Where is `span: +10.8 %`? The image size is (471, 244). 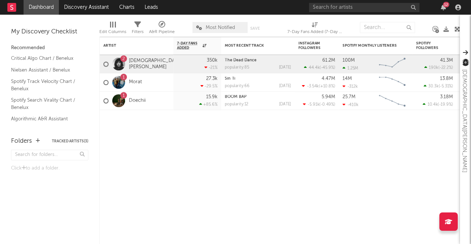
span: +10.8 % is located at coordinates (327, 86).